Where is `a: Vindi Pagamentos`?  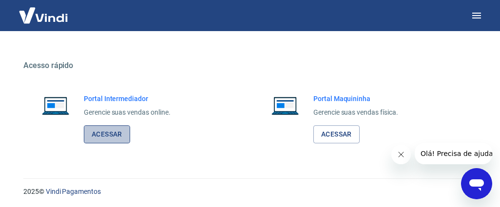
a: Vindi Pagamentos is located at coordinates (73, 192).